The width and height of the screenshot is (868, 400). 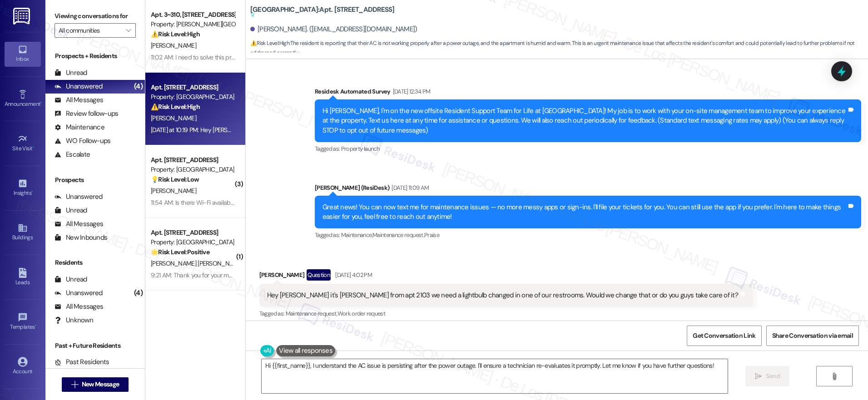 What do you see at coordinates (773, 376) in the screenshot?
I see `span: Send` at bounding box center [773, 376].